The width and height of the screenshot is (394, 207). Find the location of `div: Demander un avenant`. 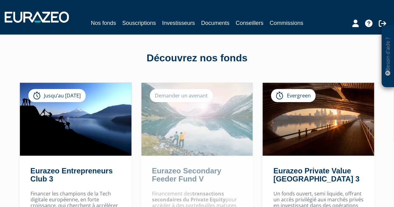

div: Demander un avenant is located at coordinates (181, 96).